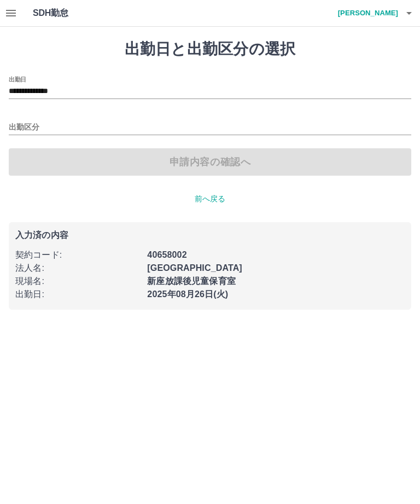 The height and width of the screenshot is (504, 420). What do you see at coordinates (78, 255) in the screenshot?
I see `p: 契約コード :` at bounding box center [78, 255].